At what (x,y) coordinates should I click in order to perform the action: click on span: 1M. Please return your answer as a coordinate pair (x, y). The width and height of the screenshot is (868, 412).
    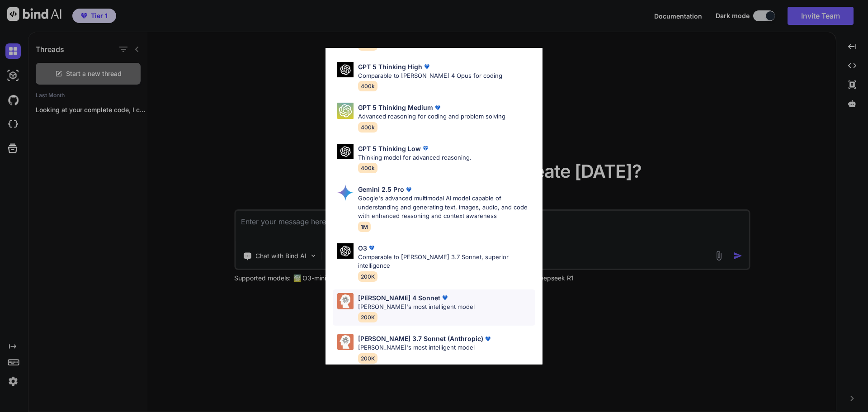
    Looking at the image, I should click on (365, 227).